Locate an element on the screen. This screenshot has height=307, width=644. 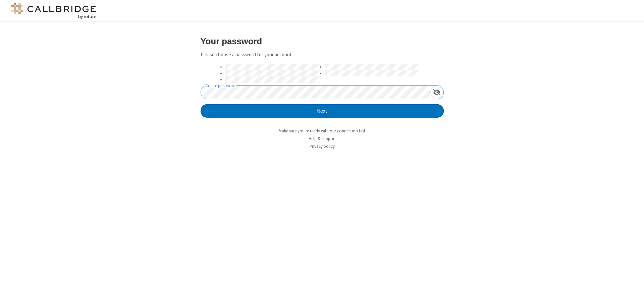
a: Help & support is located at coordinates (322, 138).